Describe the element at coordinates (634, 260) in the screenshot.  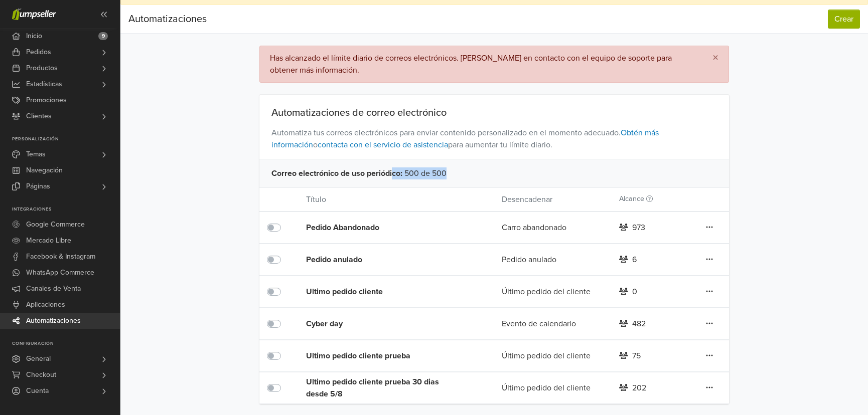
I see `div: 6` at that location.